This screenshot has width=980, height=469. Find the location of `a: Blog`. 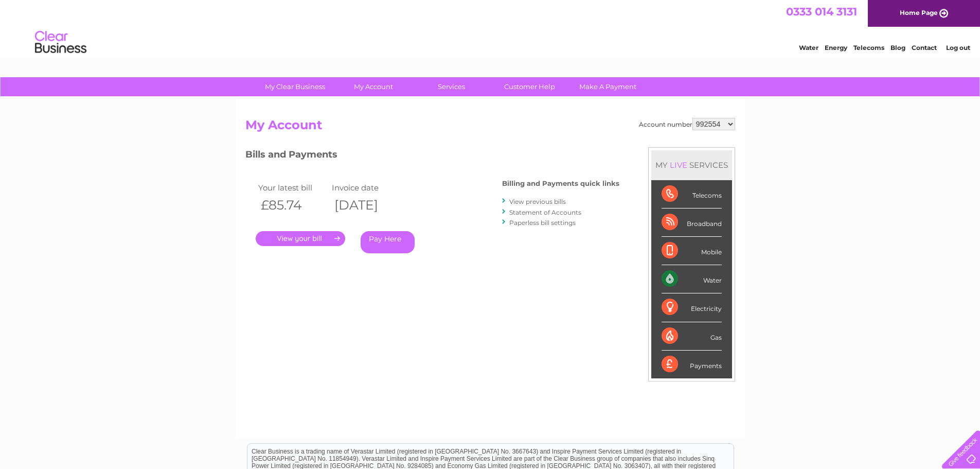

a: Blog is located at coordinates (898, 47).